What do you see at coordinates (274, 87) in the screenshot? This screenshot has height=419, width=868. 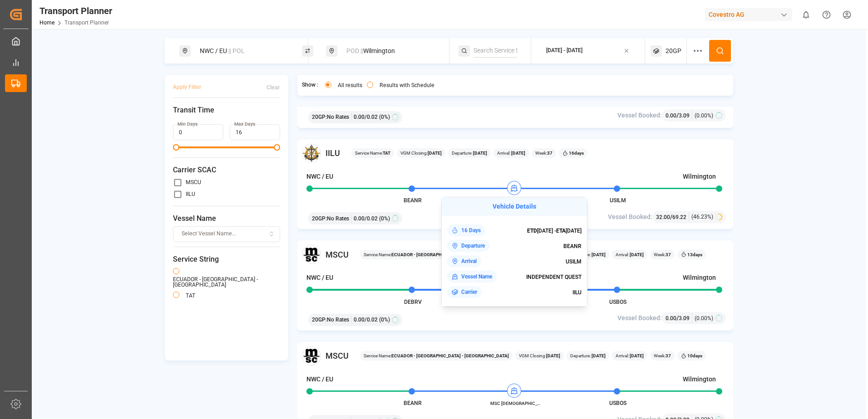 I see `button: Clear` at bounding box center [274, 87].